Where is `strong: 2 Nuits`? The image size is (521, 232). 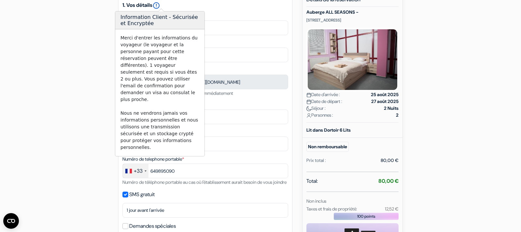 strong: 2 Nuits is located at coordinates (391, 108).